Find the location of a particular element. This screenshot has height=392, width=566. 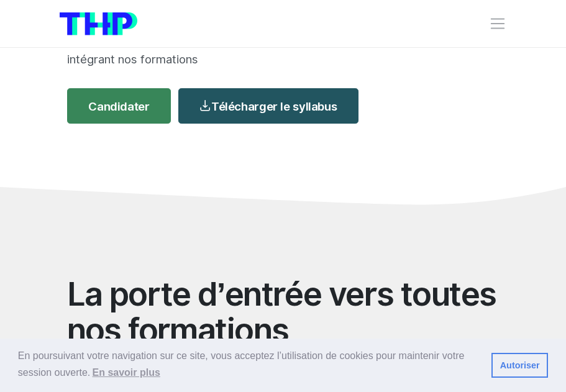

a: Télécharger le syllabus is located at coordinates (269, 106).